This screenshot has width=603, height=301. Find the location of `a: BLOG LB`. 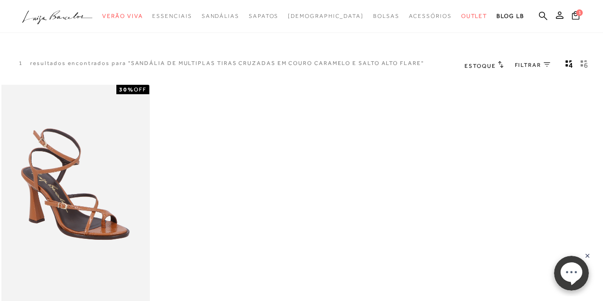

a: BLOG LB is located at coordinates (510, 16).